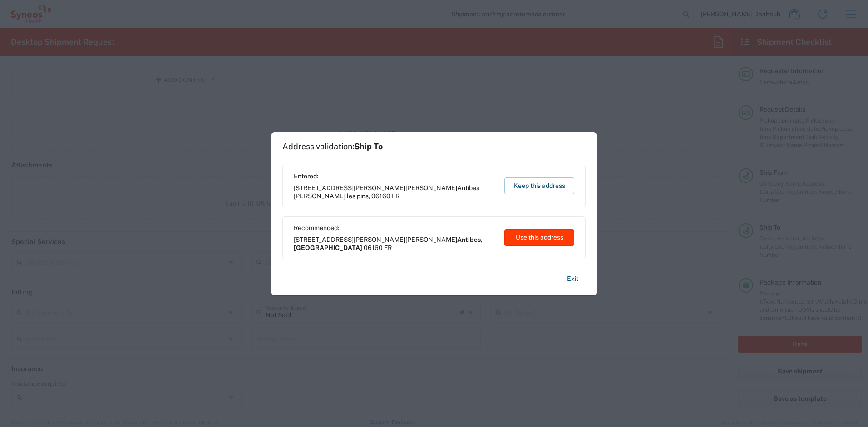  What do you see at coordinates (573, 279) in the screenshot?
I see `button: Exit` at bounding box center [573, 279].